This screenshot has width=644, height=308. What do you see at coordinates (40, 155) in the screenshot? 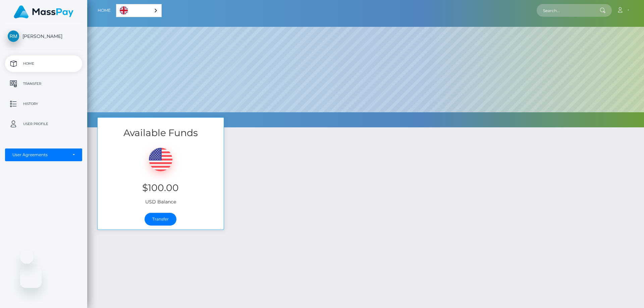
I see `div: User Agreements` at bounding box center [40, 155].